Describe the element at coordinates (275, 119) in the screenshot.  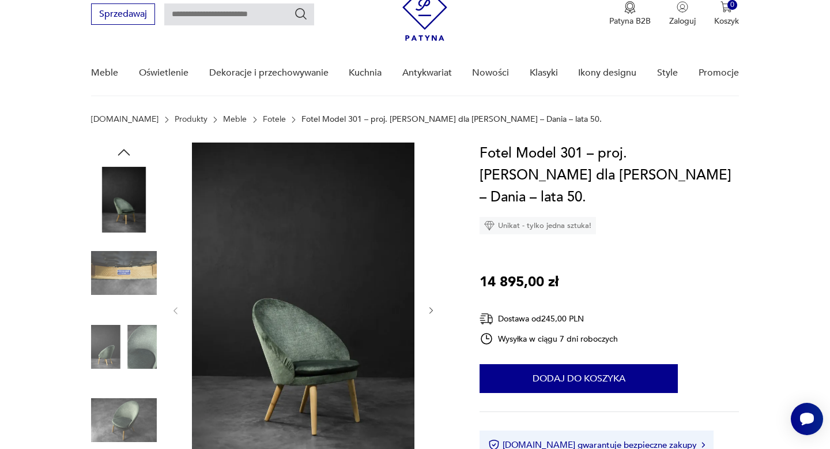
I see `a: Fotele` at that location.